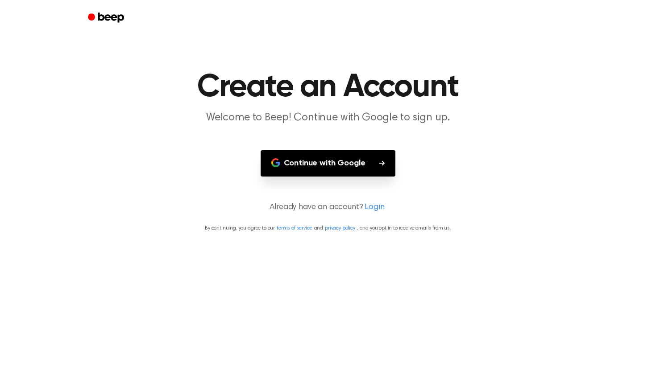  Describe the element at coordinates (340, 228) in the screenshot. I see `a: privacy policy` at that location.